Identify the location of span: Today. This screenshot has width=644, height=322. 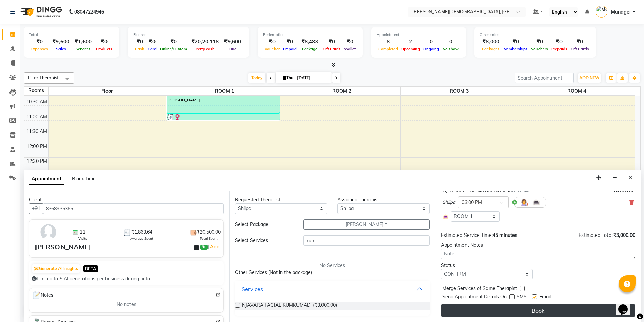
(257, 78).